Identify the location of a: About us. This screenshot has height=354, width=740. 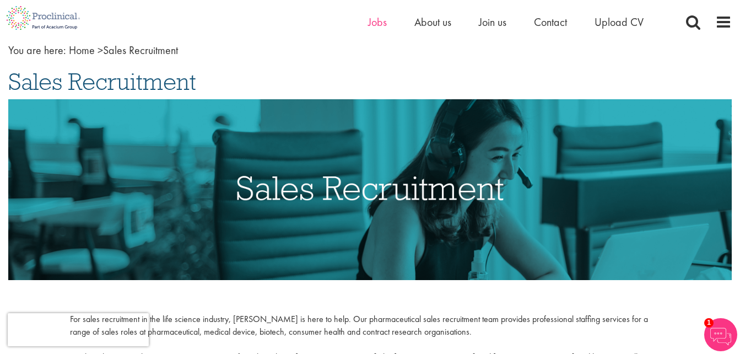
(433, 22).